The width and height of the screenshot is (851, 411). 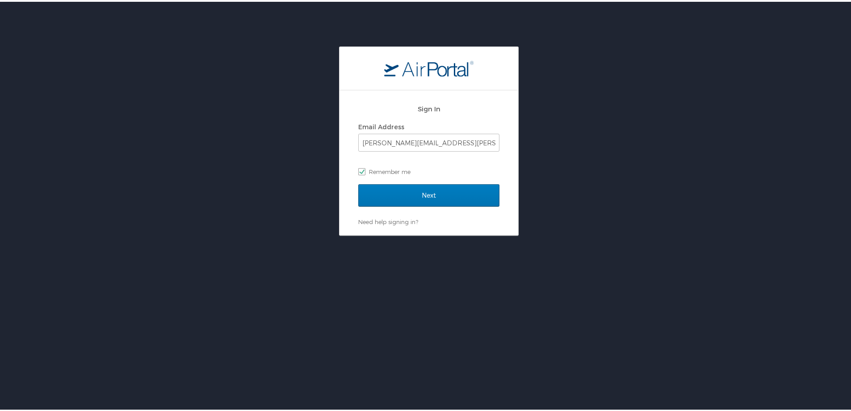 I want to click on label: Remember me, so click(x=429, y=170).